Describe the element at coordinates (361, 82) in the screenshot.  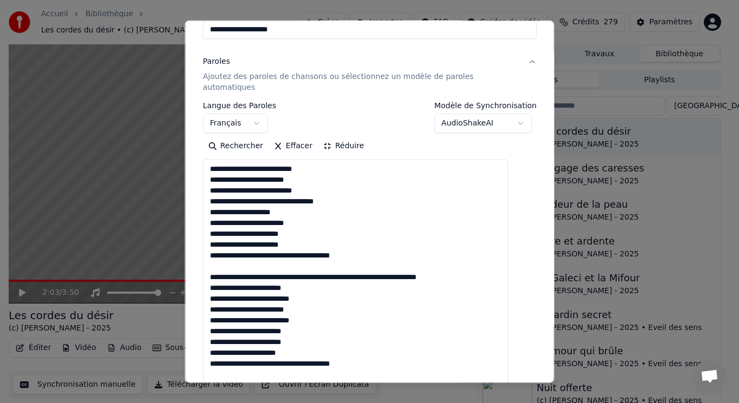
I see `p: Ajoutez des paroles de chansons ou sélectionnez un modèle de paroles automatiques` at that location.